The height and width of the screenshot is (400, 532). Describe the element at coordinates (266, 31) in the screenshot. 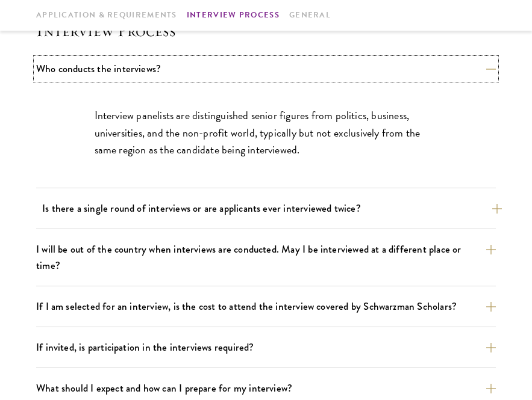

I see `h4: Interview Process` at that location.